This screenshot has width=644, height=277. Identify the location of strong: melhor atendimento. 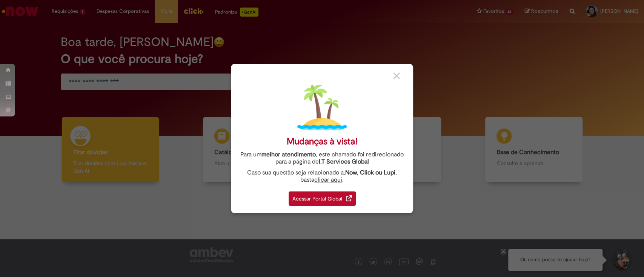
(289, 155).